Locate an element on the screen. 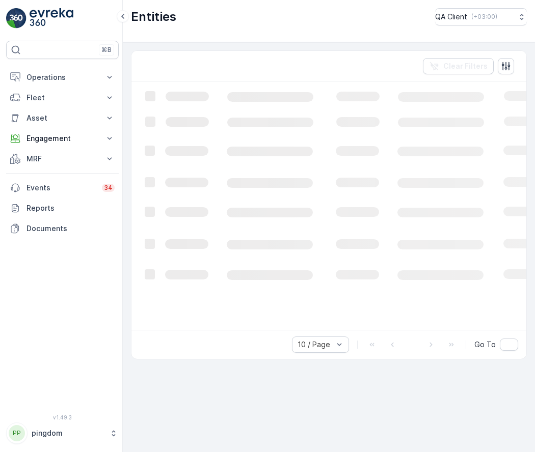 The image size is (535, 452). div: PP is located at coordinates (17, 433).